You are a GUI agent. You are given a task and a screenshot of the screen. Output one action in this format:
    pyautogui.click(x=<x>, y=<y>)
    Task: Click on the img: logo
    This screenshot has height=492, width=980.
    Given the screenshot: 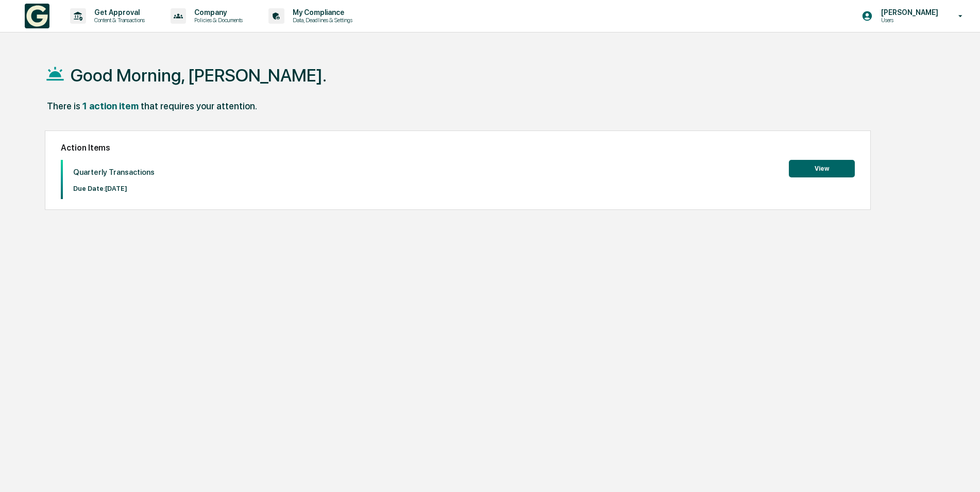 What is the action you would take?
    pyautogui.click(x=37, y=16)
    